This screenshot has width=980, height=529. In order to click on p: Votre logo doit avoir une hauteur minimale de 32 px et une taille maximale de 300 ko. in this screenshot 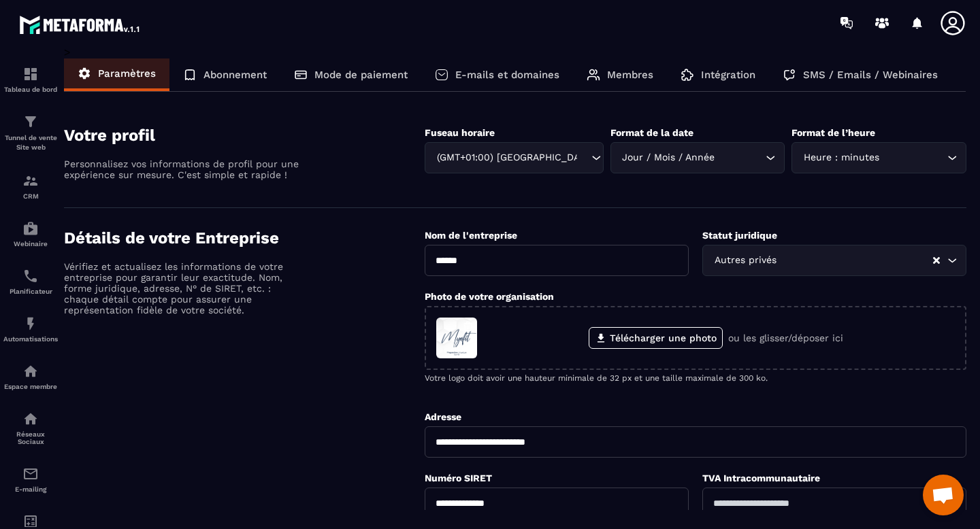, I will do `click(695, 378)`.